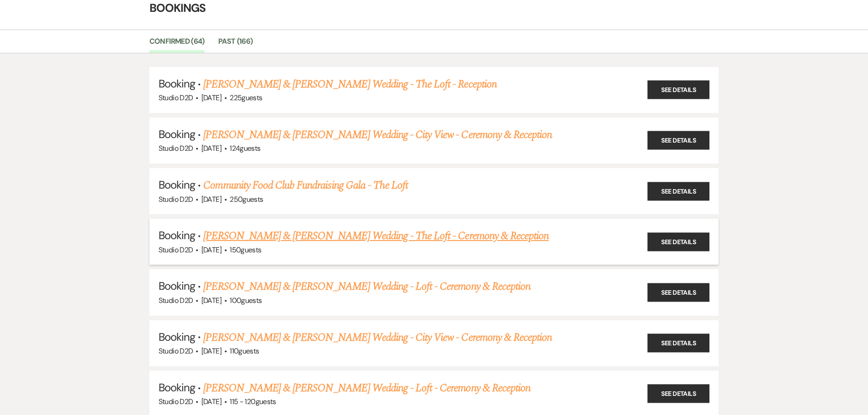 The width and height of the screenshot is (868, 415). I want to click on span: 225 guests, so click(245, 97).